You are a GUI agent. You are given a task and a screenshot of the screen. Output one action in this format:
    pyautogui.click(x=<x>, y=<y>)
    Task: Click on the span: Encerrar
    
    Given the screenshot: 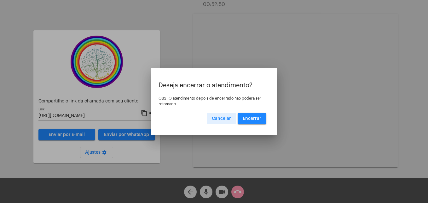 What is the action you would take?
    pyautogui.click(x=252, y=118)
    